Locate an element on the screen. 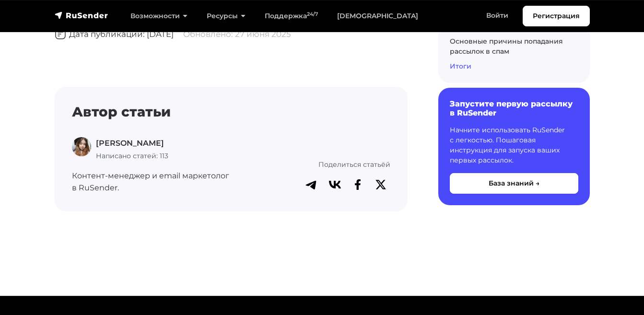 This screenshot has height=315, width=644. span: Написано статей: 113 is located at coordinates (132, 156).